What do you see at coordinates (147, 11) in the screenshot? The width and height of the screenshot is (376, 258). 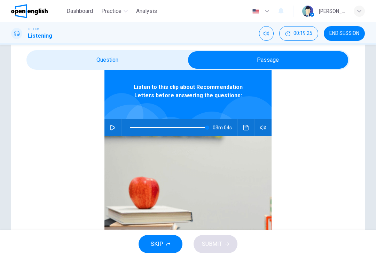 I see `a: Analysis` at bounding box center [147, 11].